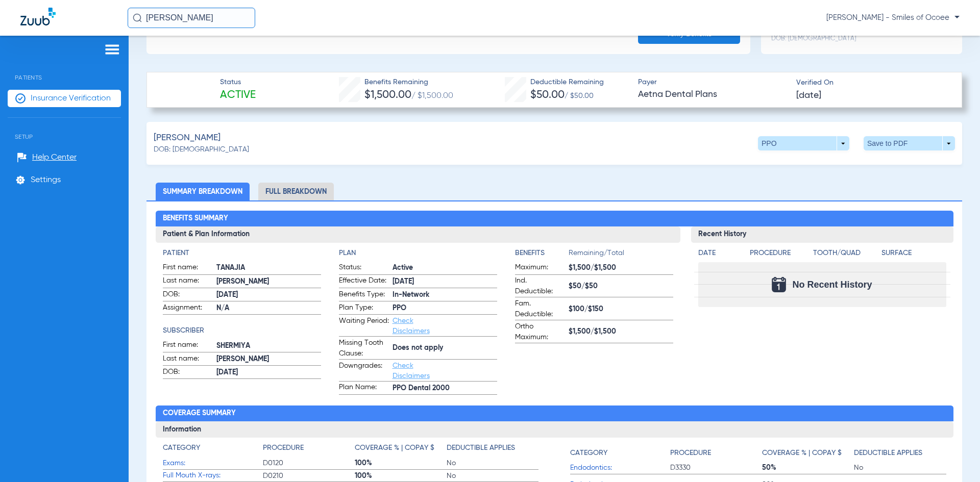 The image size is (980, 482). I want to click on span: Active, so click(238, 96).